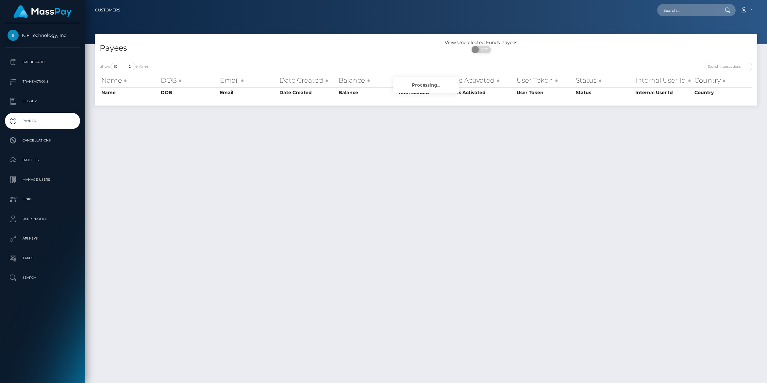 The height and width of the screenshot is (383, 767). I want to click on select: Showentries, so click(123, 66).